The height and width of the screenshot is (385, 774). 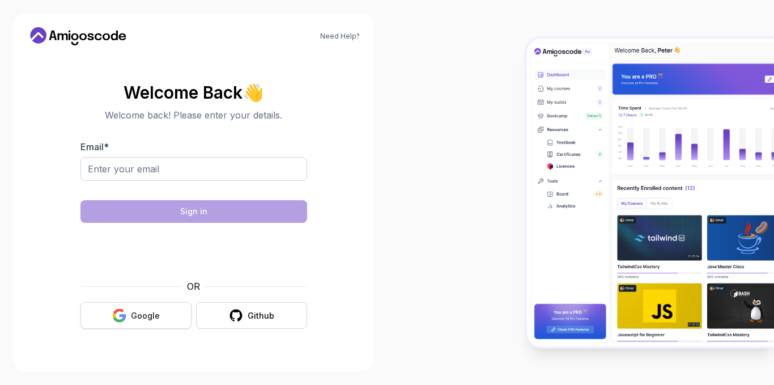 What do you see at coordinates (194, 169) in the screenshot?
I see `input: Enter your email` at bounding box center [194, 169].